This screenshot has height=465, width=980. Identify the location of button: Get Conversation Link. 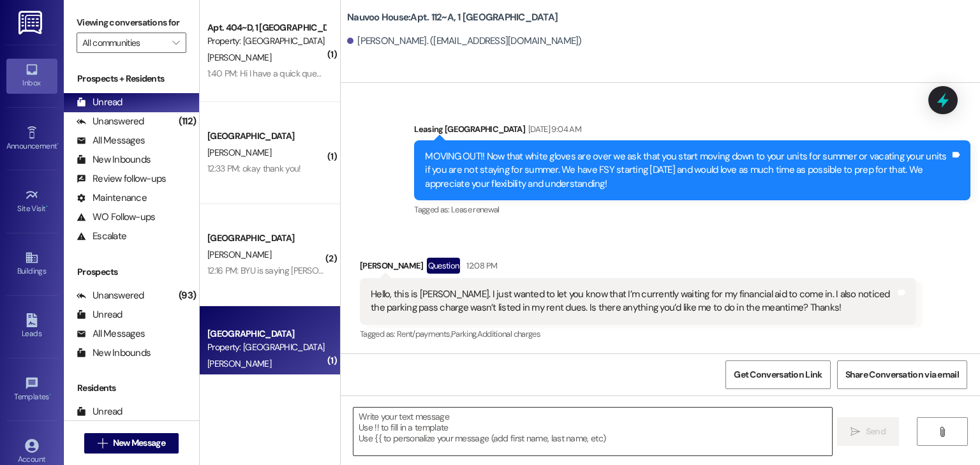
(777, 375).